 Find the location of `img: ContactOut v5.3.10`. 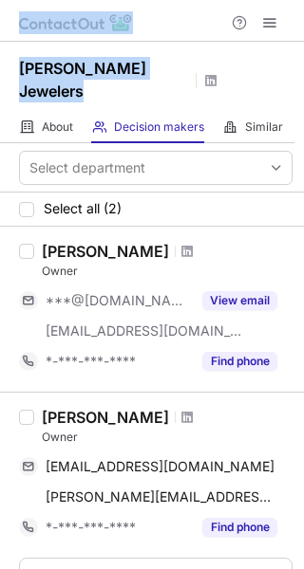

img: ContactOut v5.3.10 is located at coordinates (76, 23).